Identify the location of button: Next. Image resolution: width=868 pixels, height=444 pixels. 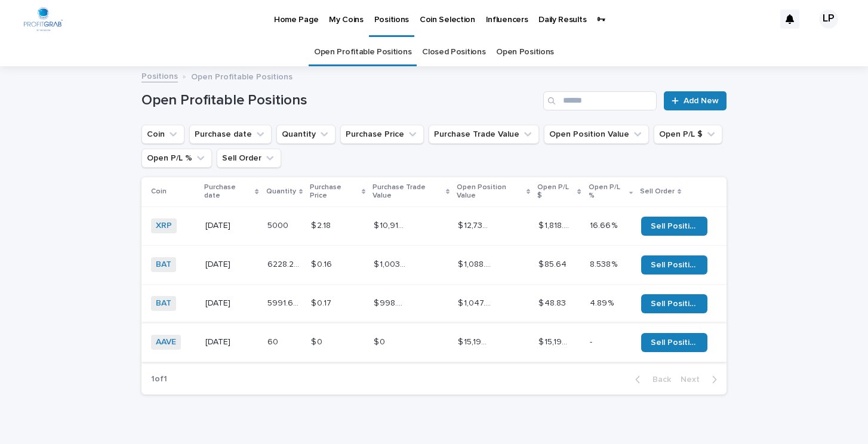
(701, 380).